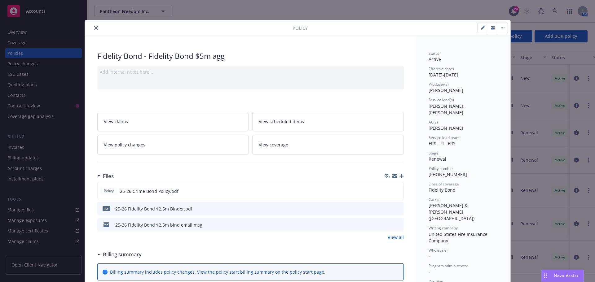 The width and height of the screenshot is (595, 282). I want to click on span: Renewal, so click(437, 159).